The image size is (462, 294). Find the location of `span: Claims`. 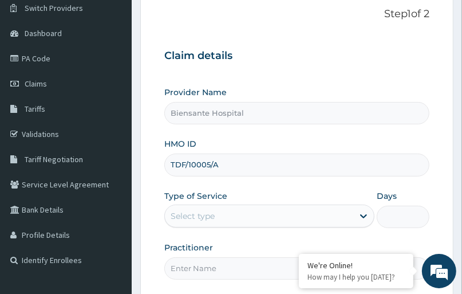

span: Claims is located at coordinates (36, 84).